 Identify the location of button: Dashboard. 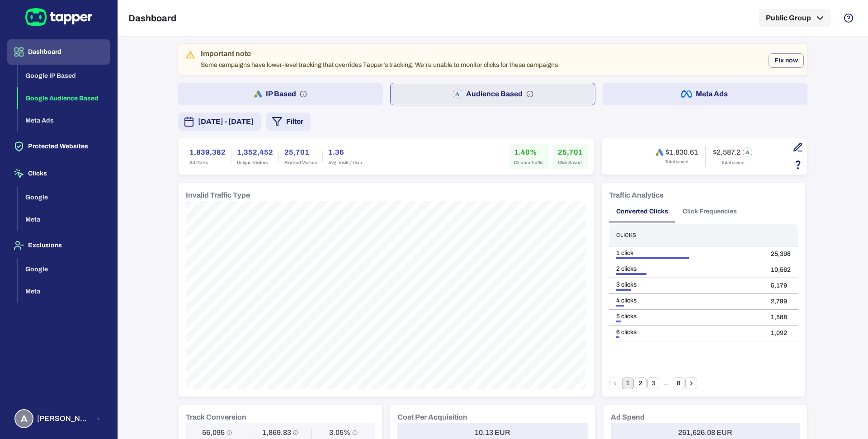
(58, 52).